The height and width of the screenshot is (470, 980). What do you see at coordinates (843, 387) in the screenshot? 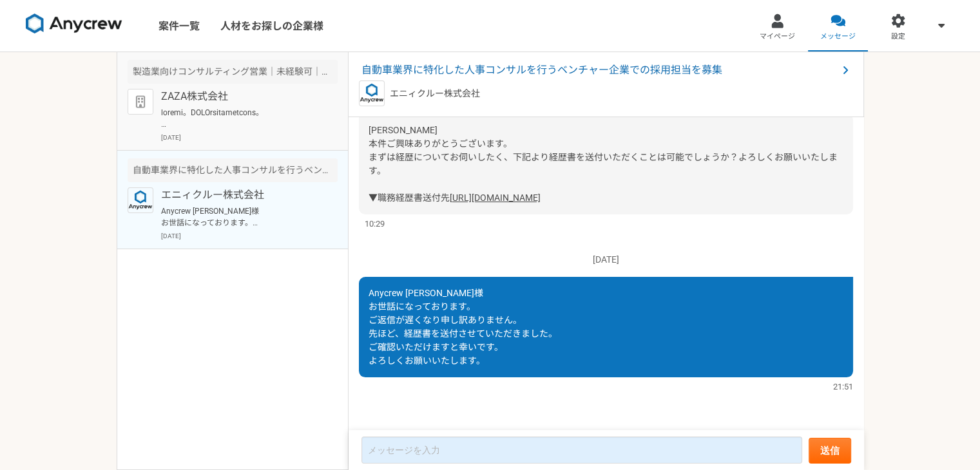
I see `span: 21:51` at bounding box center [843, 387].